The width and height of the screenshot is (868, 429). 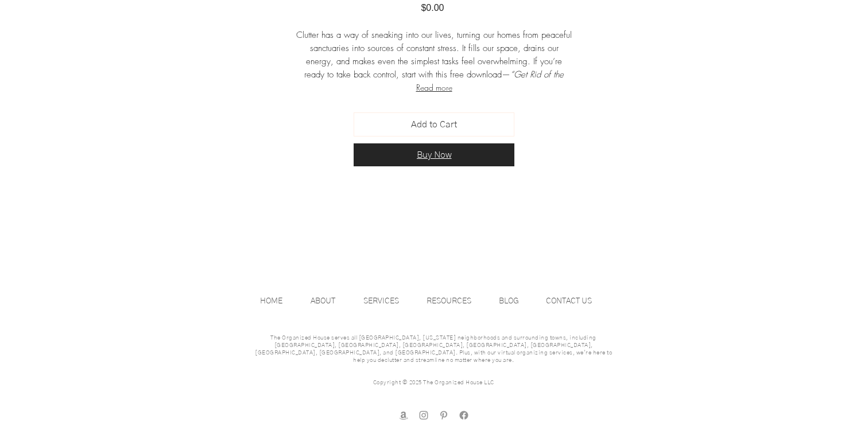 I want to click on span: Add to Cart, so click(x=434, y=125).